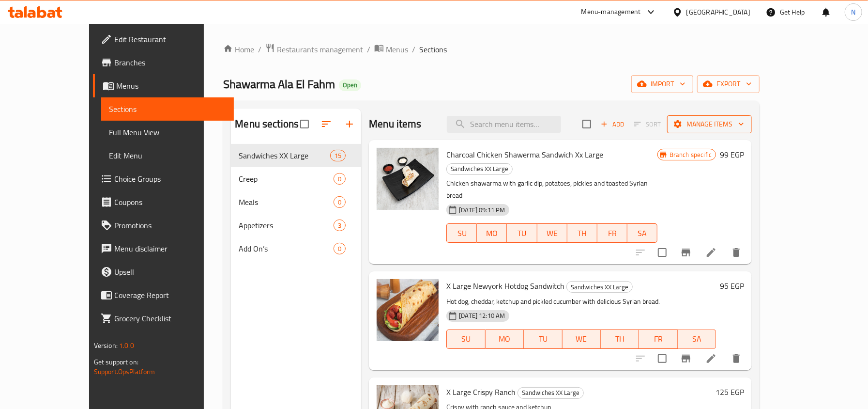  I want to click on button: export, so click(728, 84).